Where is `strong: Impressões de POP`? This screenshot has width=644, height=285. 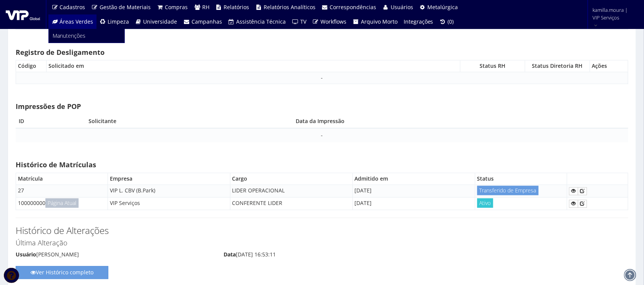 strong: Impressões de POP is located at coordinates (48, 107).